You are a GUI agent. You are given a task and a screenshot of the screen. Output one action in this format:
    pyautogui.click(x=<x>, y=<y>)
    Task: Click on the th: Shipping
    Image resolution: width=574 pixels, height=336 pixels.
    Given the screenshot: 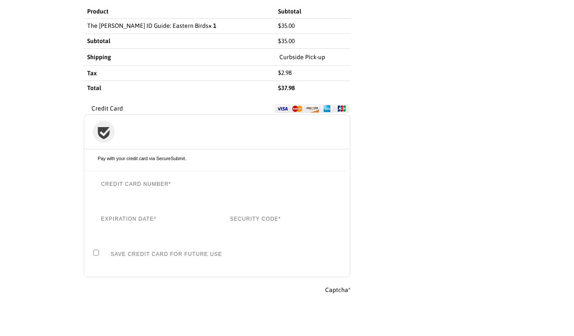 What is the action you would take?
    pyautogui.click(x=179, y=57)
    